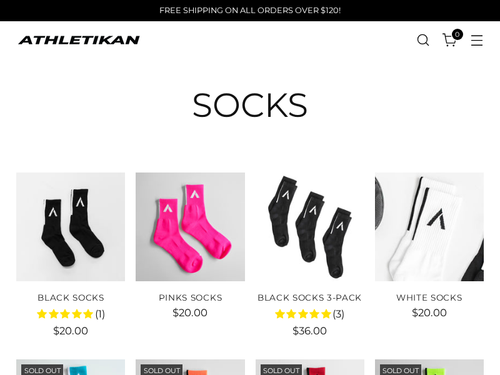 The image size is (500, 375). What do you see at coordinates (450, 40) in the screenshot?
I see `a: Open cart modal` at bounding box center [450, 40].